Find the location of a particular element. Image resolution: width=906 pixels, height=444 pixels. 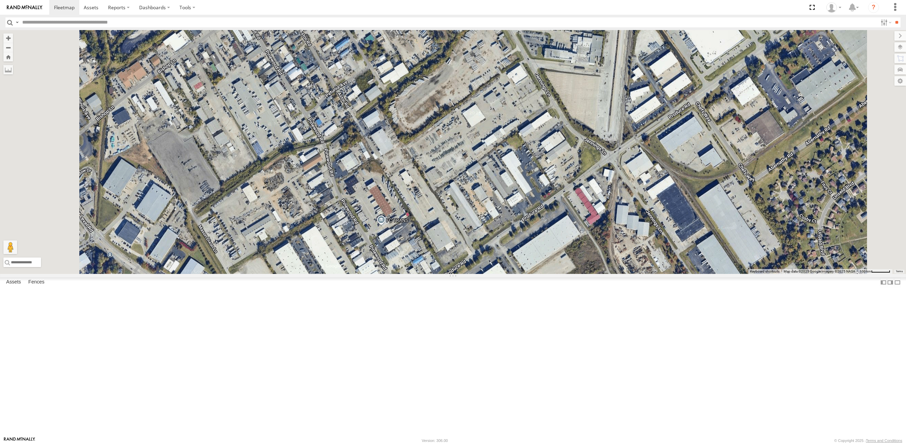

label: Measure is located at coordinates (8, 70).